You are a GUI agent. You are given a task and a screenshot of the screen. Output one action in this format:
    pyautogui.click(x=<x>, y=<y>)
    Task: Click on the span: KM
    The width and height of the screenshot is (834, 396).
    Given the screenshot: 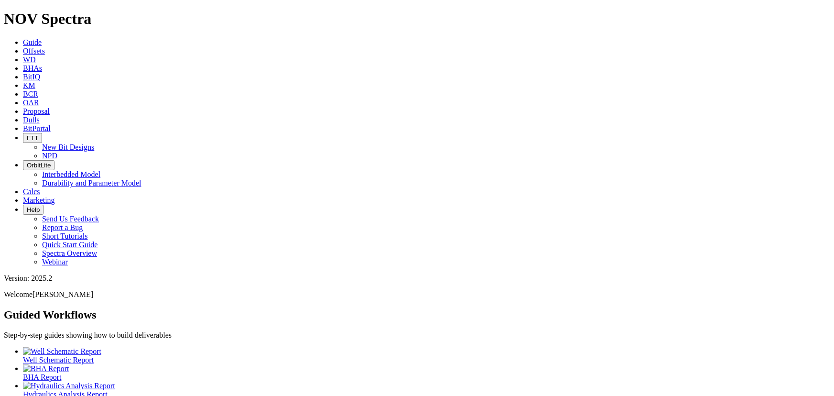 What is the action you would take?
    pyautogui.click(x=29, y=85)
    